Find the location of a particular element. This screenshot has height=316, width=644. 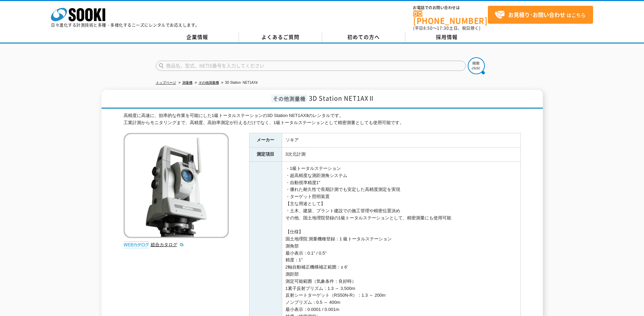

span: はこちら is located at coordinates (540, 15).